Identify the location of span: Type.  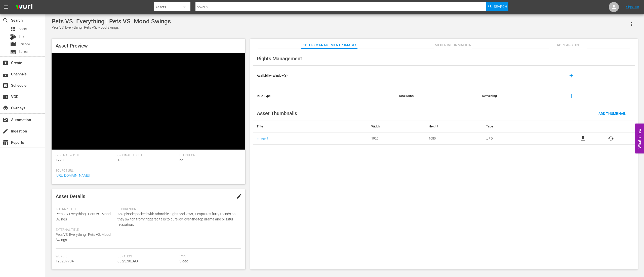
(209, 256).